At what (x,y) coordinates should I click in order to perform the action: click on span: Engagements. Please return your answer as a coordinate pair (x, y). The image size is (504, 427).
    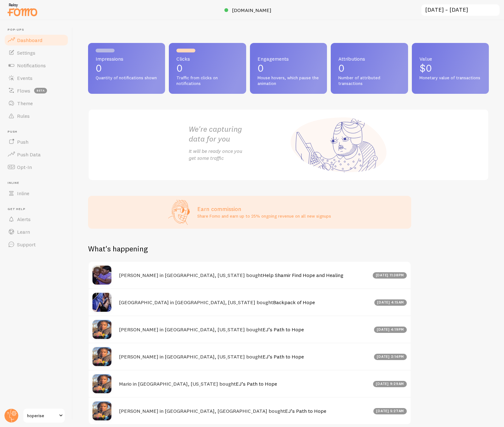
    Looking at the image, I should click on (289, 58).